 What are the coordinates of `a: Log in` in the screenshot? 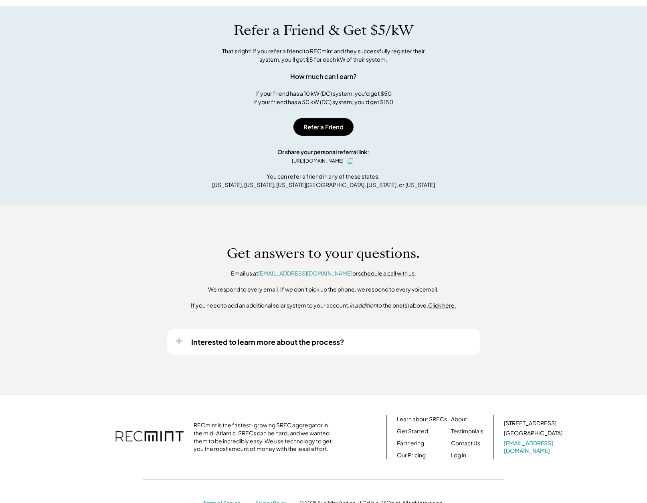 It's located at (459, 456).